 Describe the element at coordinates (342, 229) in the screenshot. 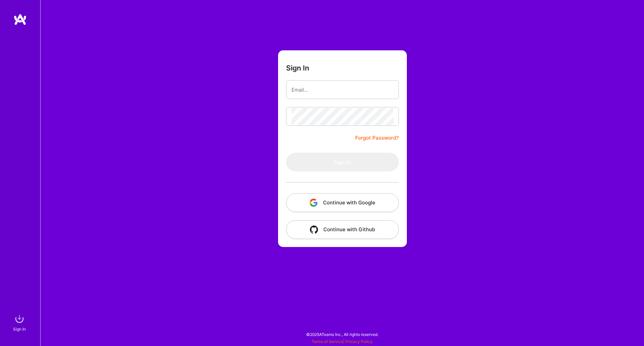

I see `button: Continue with Github` at that location.